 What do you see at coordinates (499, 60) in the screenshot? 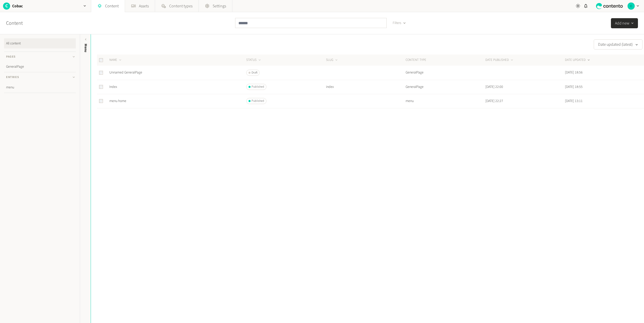
I see `button: DATE PUBLISHED` at bounding box center [499, 60].